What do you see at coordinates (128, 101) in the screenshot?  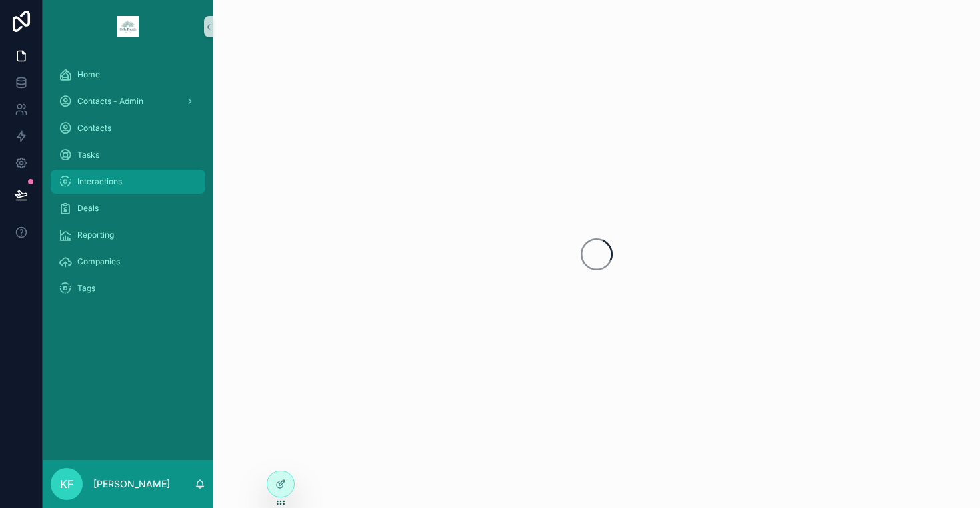 I see `a: Contacts - Admin` at bounding box center [128, 101].